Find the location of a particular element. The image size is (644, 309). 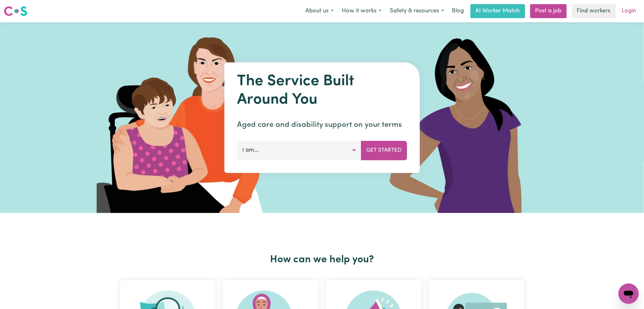

img: Careseekers logo is located at coordinates (16, 11).